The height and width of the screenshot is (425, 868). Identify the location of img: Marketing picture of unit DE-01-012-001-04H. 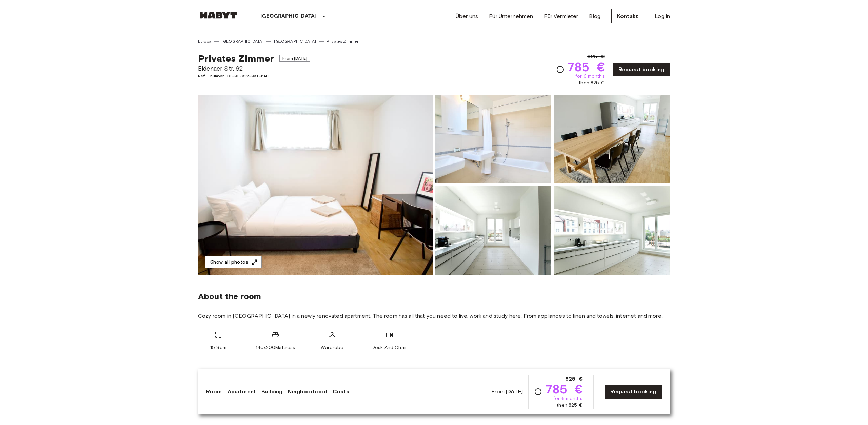
(315, 185).